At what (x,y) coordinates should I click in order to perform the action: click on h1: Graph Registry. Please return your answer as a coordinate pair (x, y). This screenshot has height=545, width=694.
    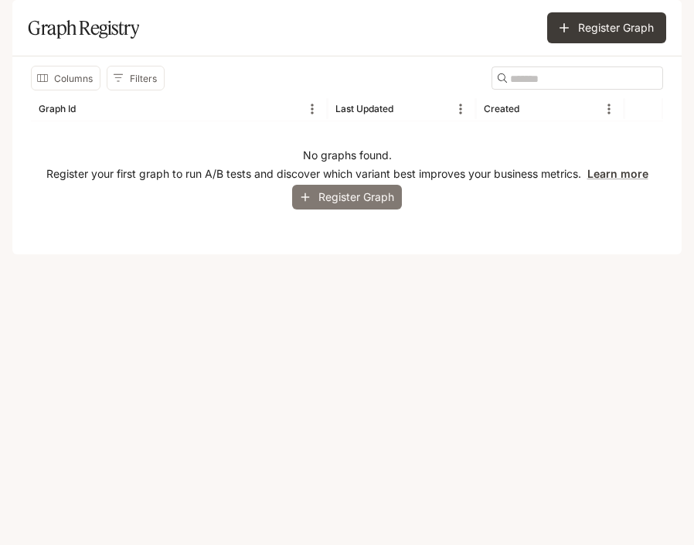
    Looking at the image, I should click on (84, 28).